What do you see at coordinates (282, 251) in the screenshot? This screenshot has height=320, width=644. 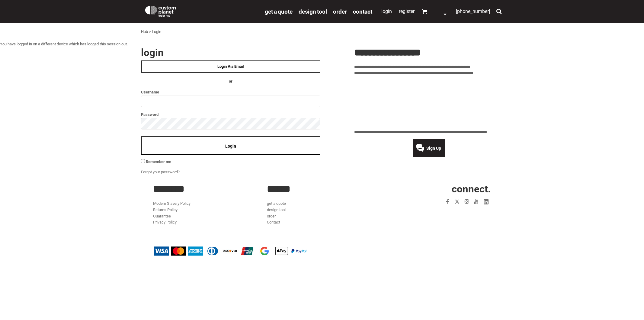 I see `img: Apple Pay` at bounding box center [282, 251].